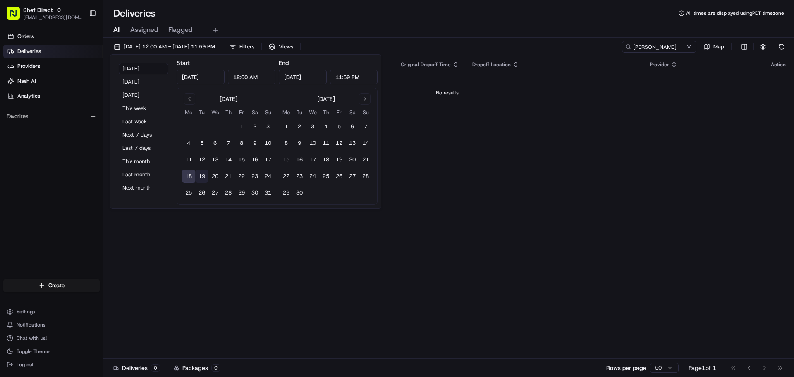 The height and width of the screenshot is (377, 794). What do you see at coordinates (189, 143) in the screenshot?
I see `button: 4` at bounding box center [189, 143].